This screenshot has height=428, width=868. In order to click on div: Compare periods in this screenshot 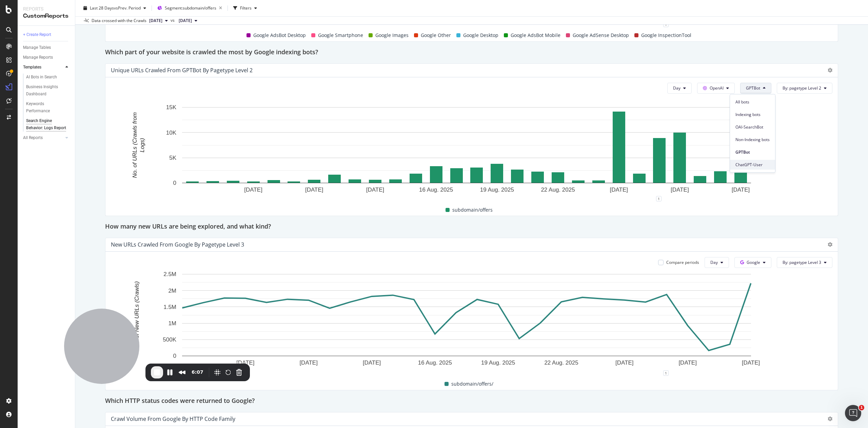, I will do `click(682, 262)`.